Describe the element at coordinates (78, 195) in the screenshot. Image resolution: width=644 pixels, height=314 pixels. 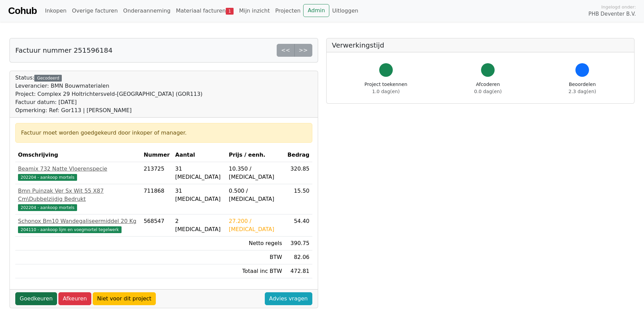
I see `div: Bmn Puinzak Ver Sx Wit 55 X87 Cm\Dubbelzijdig Bedrukt` at that location.